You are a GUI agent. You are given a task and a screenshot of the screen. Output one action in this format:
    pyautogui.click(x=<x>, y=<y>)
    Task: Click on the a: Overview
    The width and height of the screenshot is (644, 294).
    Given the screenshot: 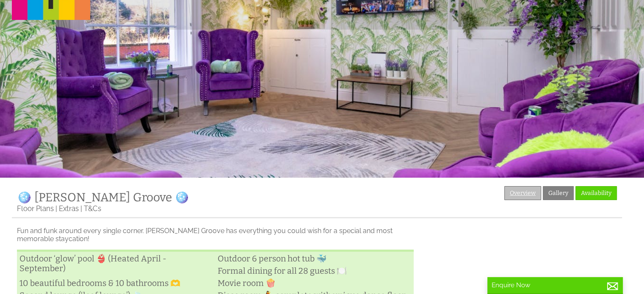 What is the action you would take?
    pyautogui.click(x=522, y=193)
    